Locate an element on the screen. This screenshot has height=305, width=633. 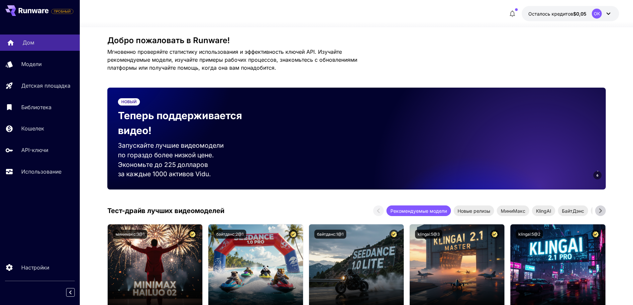
font: $0,05 is located at coordinates (580, 14).